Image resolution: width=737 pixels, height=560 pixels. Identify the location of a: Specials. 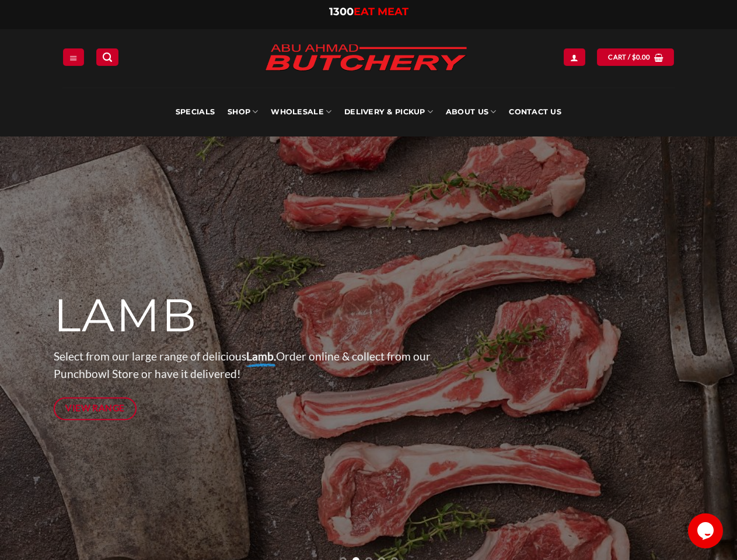
(195, 112).